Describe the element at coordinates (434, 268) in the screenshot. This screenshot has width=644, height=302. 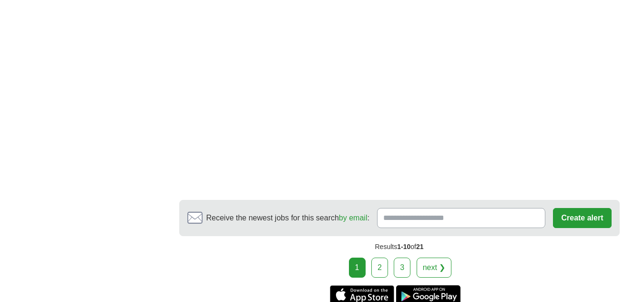
I see `a: next ❯` at that location.